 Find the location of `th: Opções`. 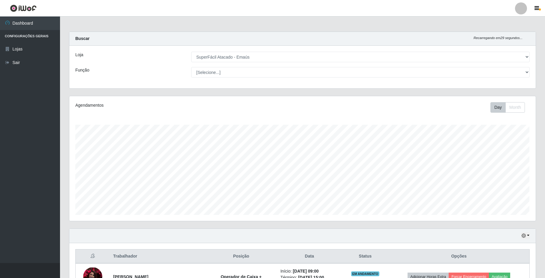

th: Opções is located at coordinates (459, 256).